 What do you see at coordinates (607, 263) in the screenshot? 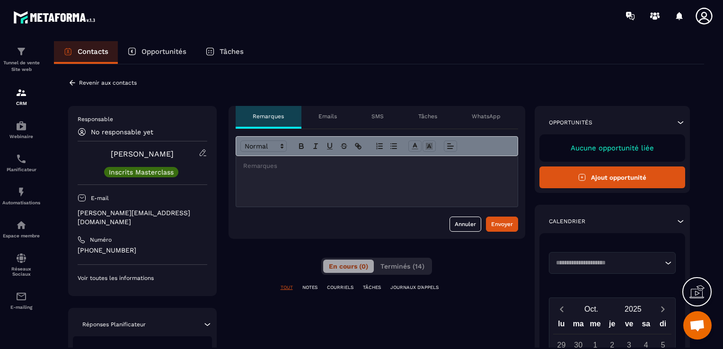
I see `input: Search for option` at bounding box center [607, 263].